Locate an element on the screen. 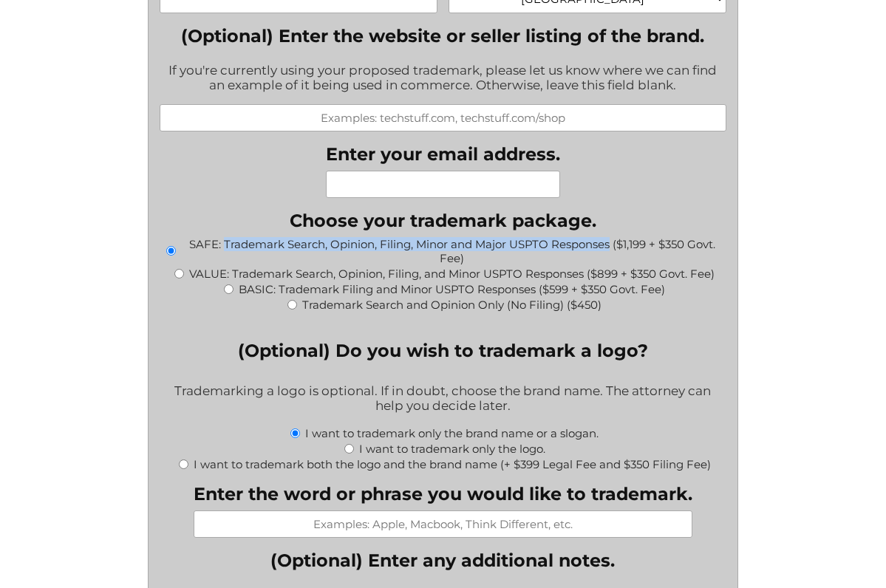  label: I want to trademark both the logo and the brand name (+ $399 Legal Fee and $350 Filing Fee) is located at coordinates (452, 464).